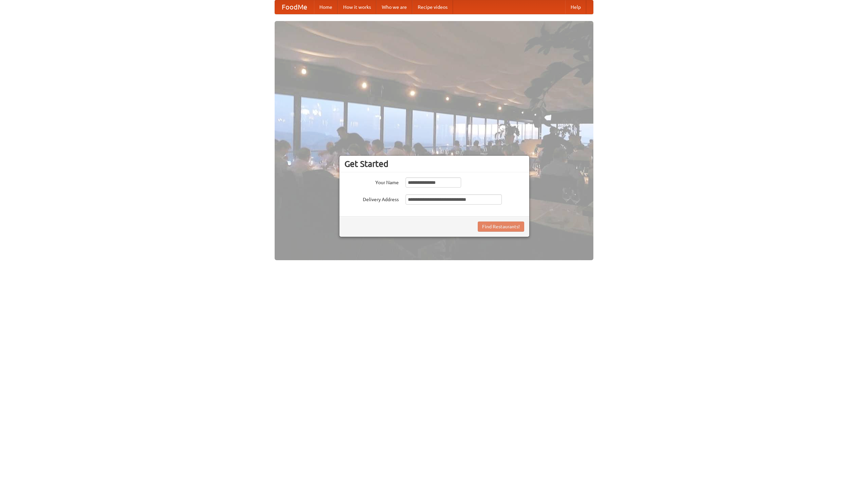 The width and height of the screenshot is (868, 480). What do you see at coordinates (394, 7) in the screenshot?
I see `a: Who we are` at bounding box center [394, 7].